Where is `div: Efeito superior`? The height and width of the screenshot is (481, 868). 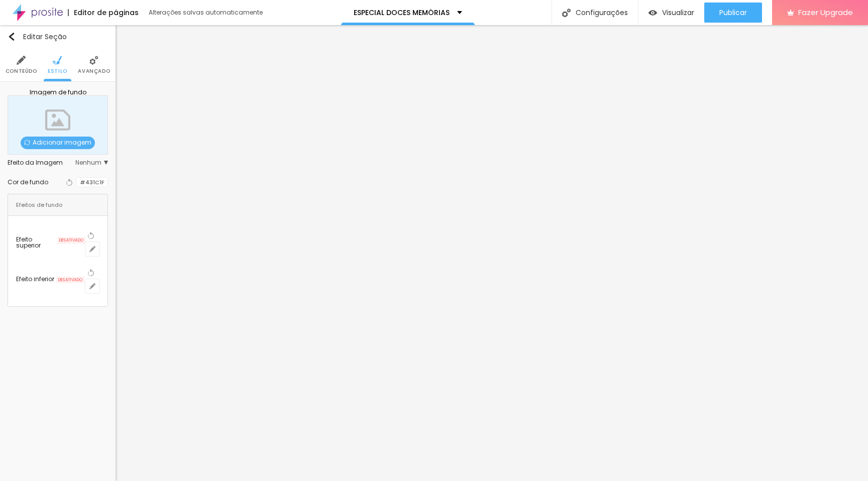
div: Efeito superior is located at coordinates (35, 242).